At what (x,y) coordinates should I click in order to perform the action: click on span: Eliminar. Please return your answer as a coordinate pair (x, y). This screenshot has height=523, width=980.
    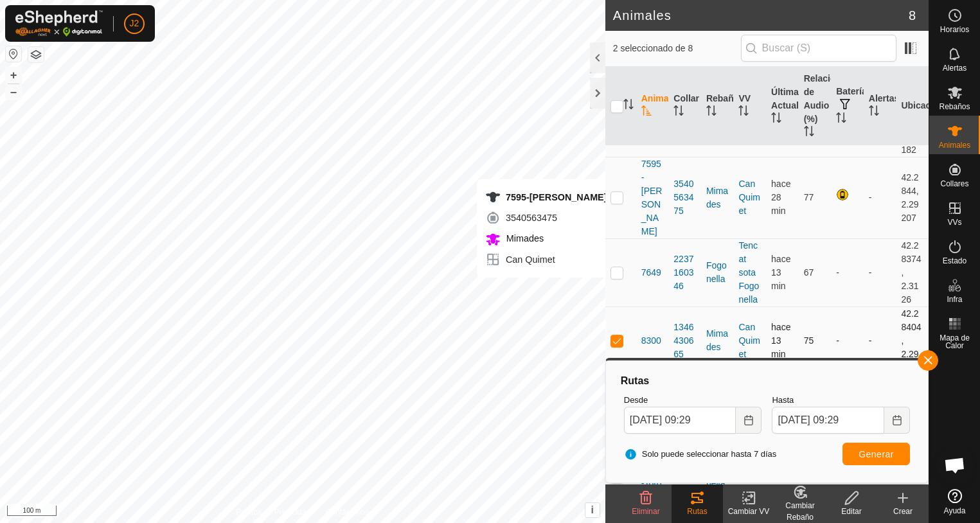
    Looking at the image, I should click on (645, 511).